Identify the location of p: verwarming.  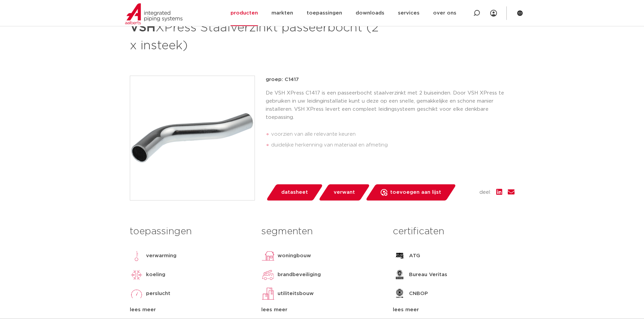
(161, 256).